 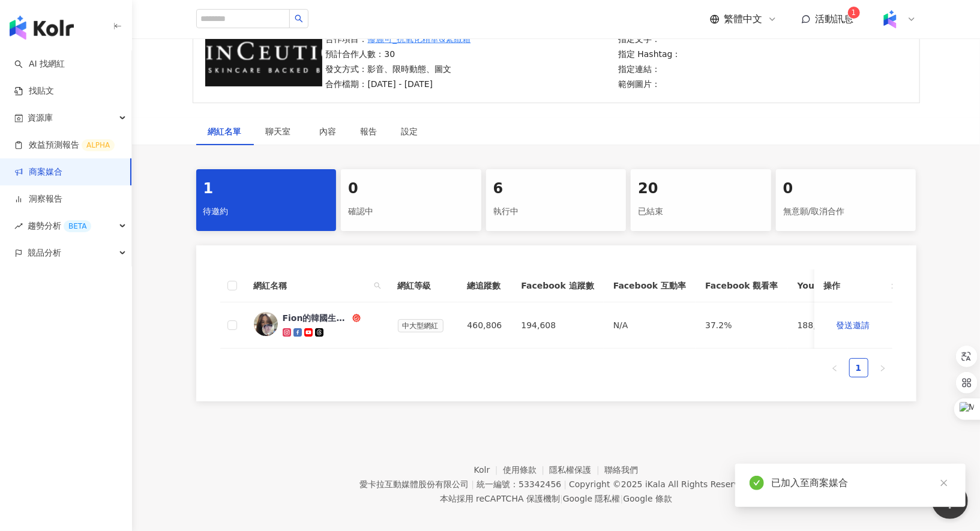 What do you see at coordinates (744, 19) in the screenshot?
I see `span: 繁體中文` at bounding box center [744, 19].